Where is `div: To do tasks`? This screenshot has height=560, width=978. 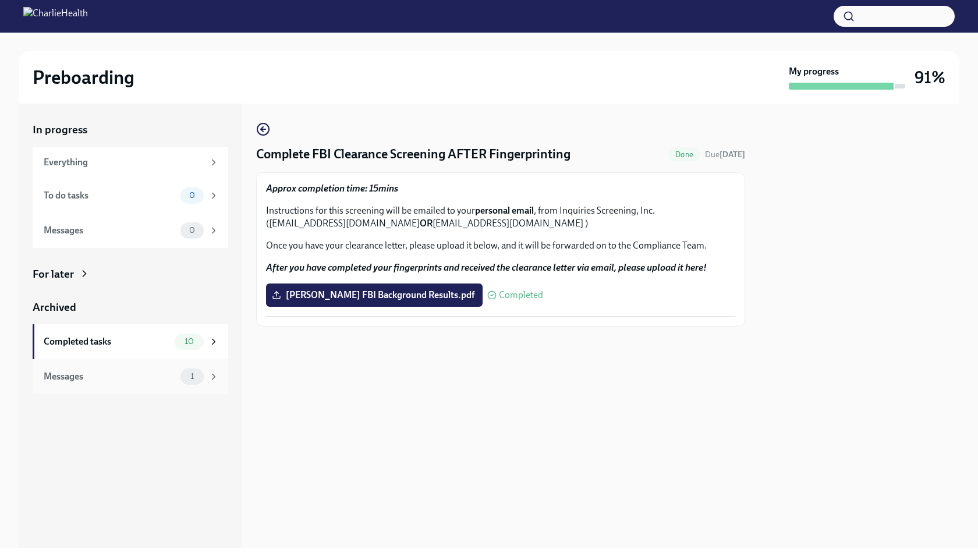
div: To do tasks is located at coordinates (109, 196).